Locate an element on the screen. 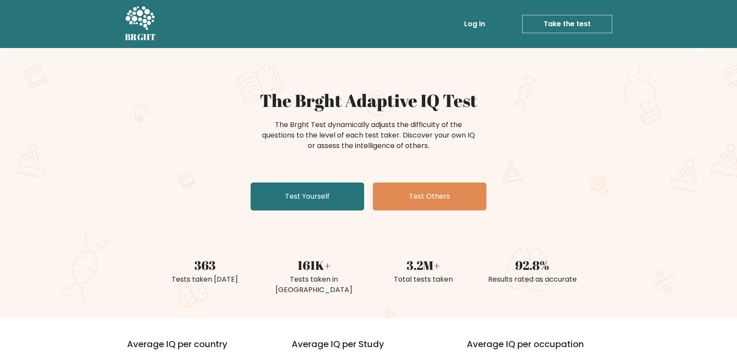 The image size is (737, 355). div: 3.2M+ is located at coordinates (423, 265).